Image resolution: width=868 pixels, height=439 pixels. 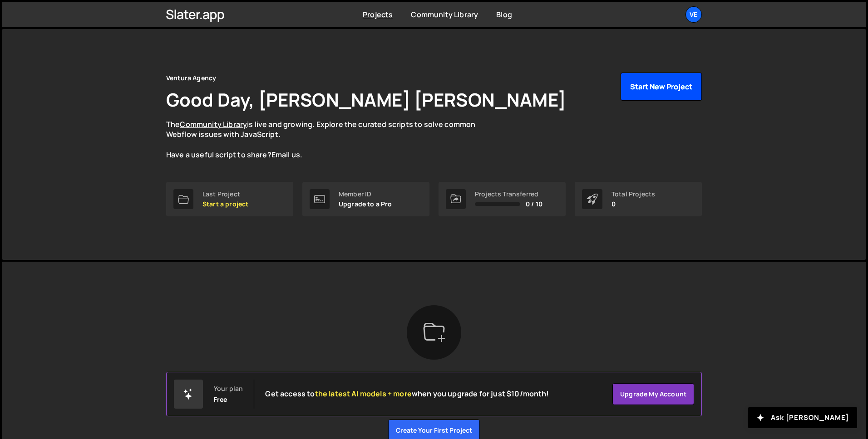 What do you see at coordinates (286, 155) in the screenshot?
I see `a: Email us` at bounding box center [286, 155].